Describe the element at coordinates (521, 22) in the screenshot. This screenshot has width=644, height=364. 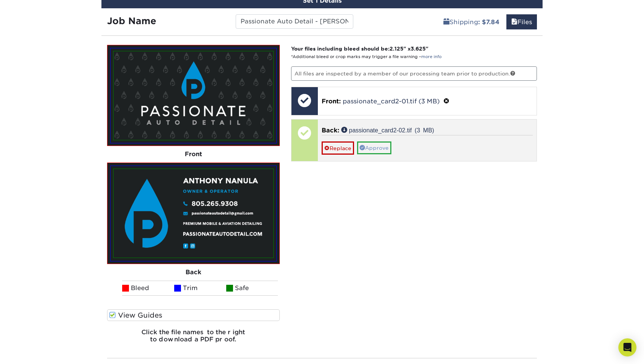
I see `a: Files` at that location.